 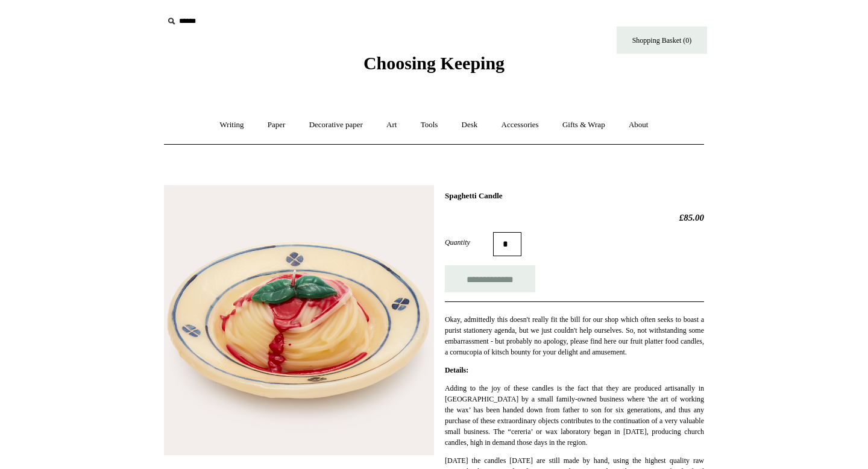 I want to click on label: Quantity, so click(x=469, y=242).